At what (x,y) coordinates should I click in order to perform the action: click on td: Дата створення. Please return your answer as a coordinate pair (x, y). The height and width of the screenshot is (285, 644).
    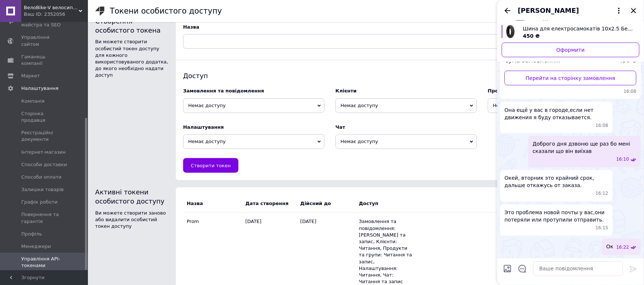
    Looking at the image, I should click on (271, 203).